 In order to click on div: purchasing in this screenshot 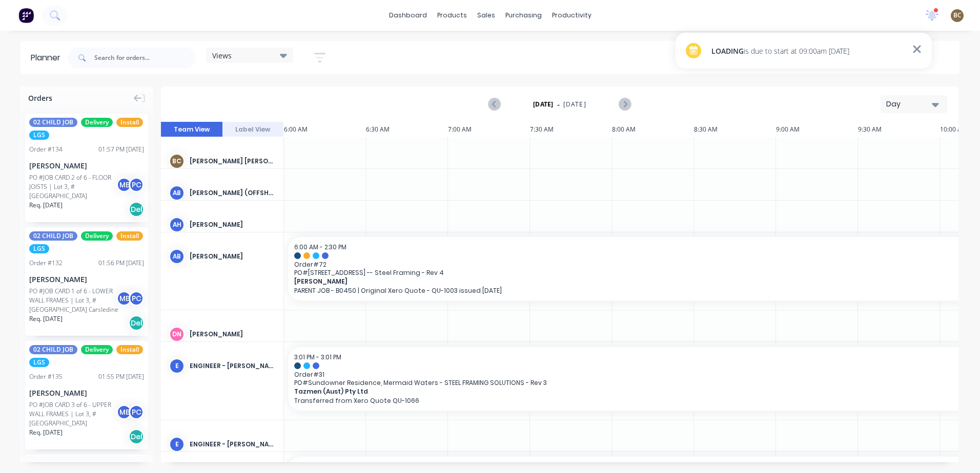, I will do `click(523, 16)`.